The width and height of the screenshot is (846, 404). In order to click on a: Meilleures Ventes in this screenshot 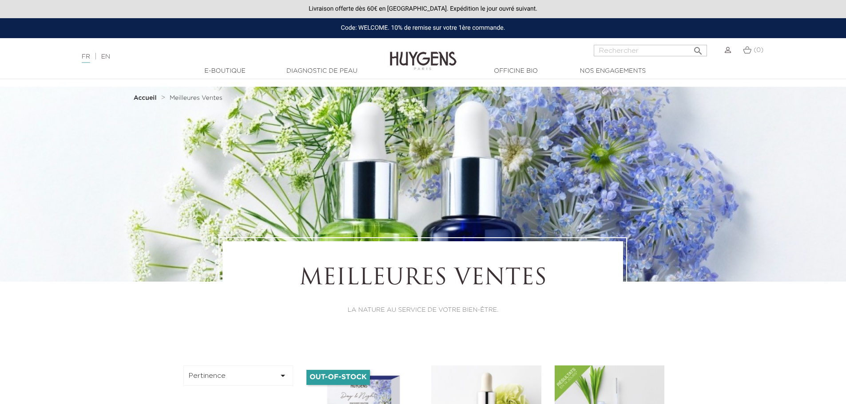, I will do `click(196, 98)`.